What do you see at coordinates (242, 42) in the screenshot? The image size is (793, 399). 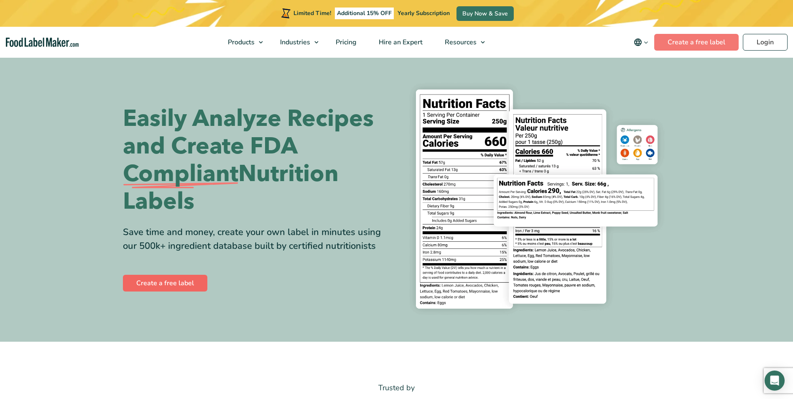 I see `a: Products` at bounding box center [242, 42].